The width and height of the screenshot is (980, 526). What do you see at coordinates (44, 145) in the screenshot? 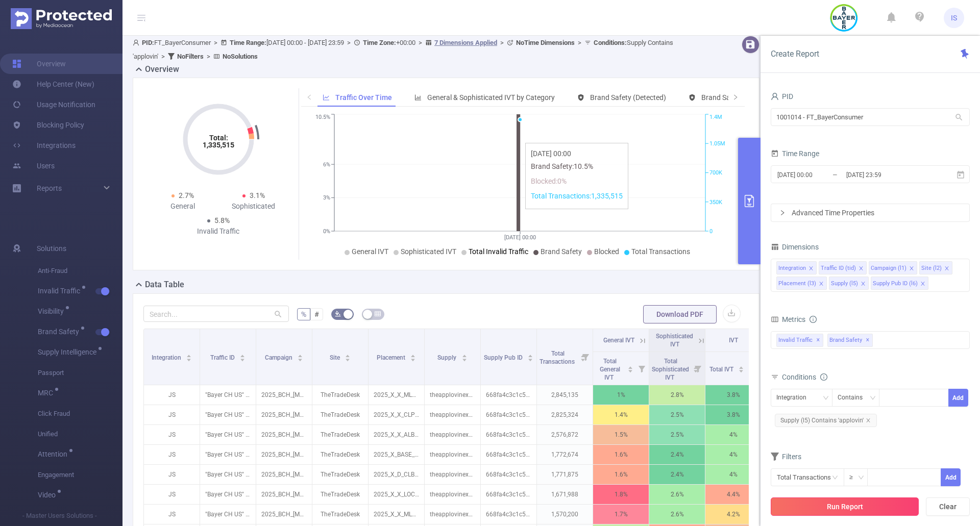
I see `a: Integrations` at bounding box center [44, 145].